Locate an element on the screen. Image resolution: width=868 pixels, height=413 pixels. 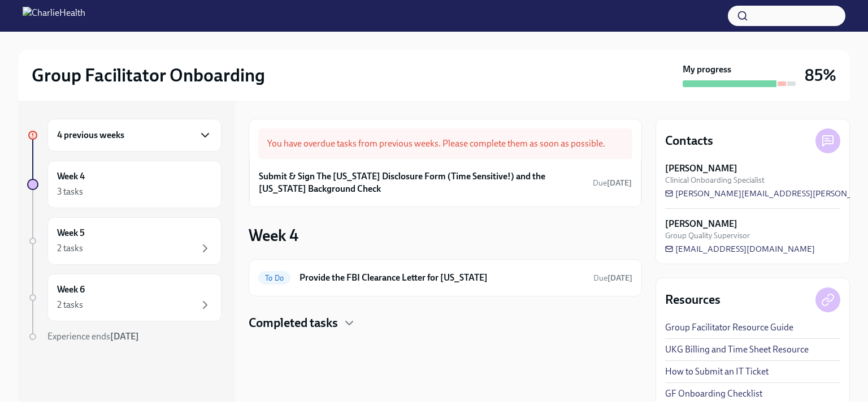
a: Week 52 tasks is located at coordinates (124, 241).